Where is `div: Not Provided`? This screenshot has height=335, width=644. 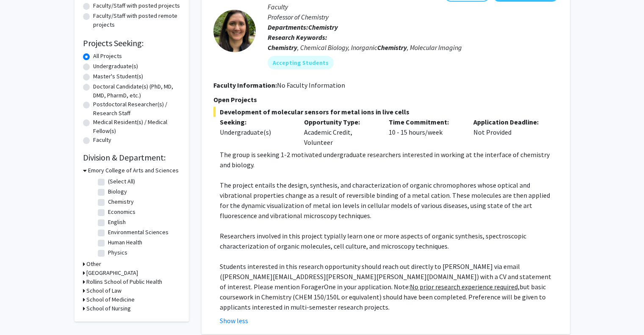 div: Not Provided is located at coordinates (509, 132).